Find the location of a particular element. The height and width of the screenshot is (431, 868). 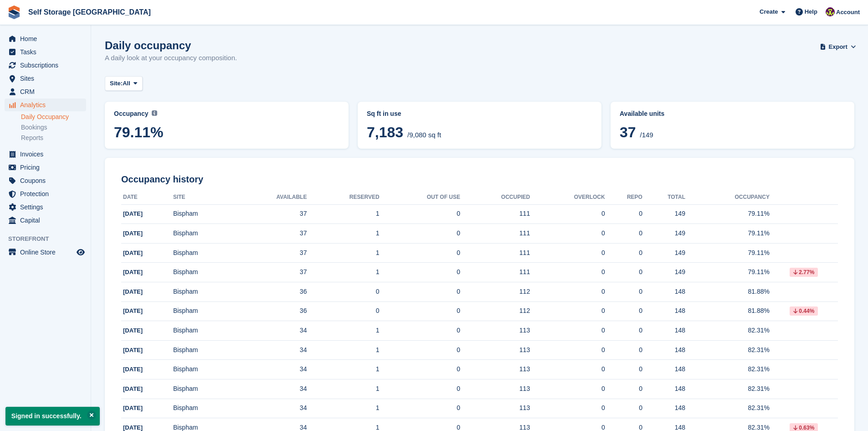

abbr: Current percentage of sq ft occupied is located at coordinates (227, 114).